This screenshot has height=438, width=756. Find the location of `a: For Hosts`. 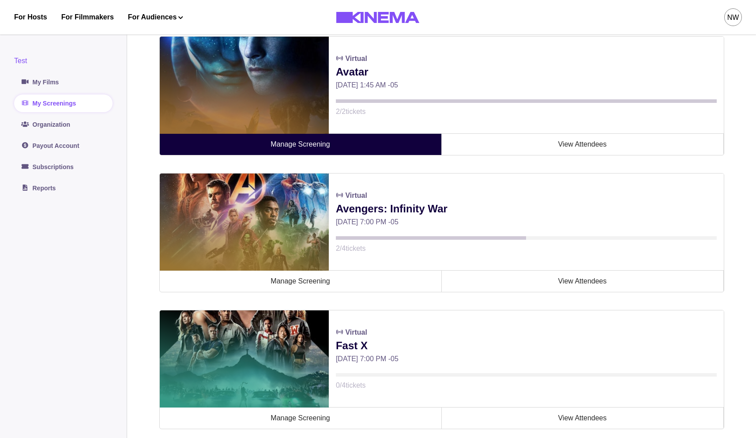

a: For Hosts is located at coordinates (30, 17).